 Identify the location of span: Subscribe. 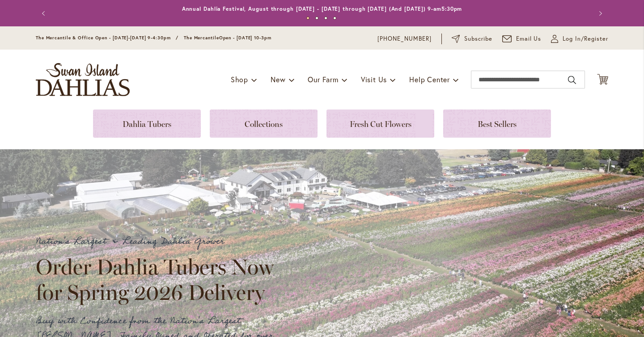
(478, 39).